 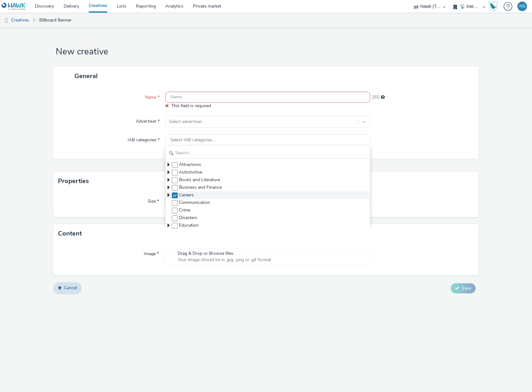 I want to click on span: 255, so click(x=376, y=98).